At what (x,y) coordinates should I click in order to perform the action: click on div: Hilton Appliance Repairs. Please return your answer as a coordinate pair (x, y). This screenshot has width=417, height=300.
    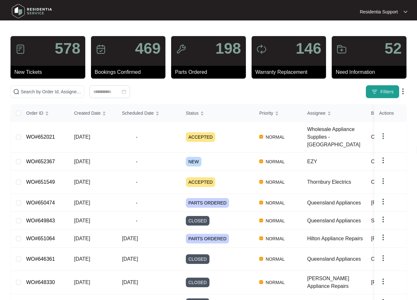
    Looking at the image, I should click on (337, 239).